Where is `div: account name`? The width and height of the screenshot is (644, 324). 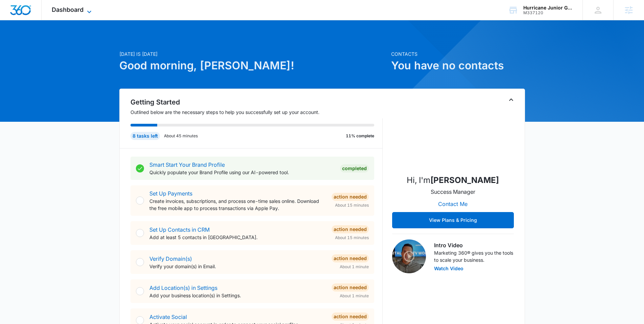
div: account name is located at coordinates (548, 8).